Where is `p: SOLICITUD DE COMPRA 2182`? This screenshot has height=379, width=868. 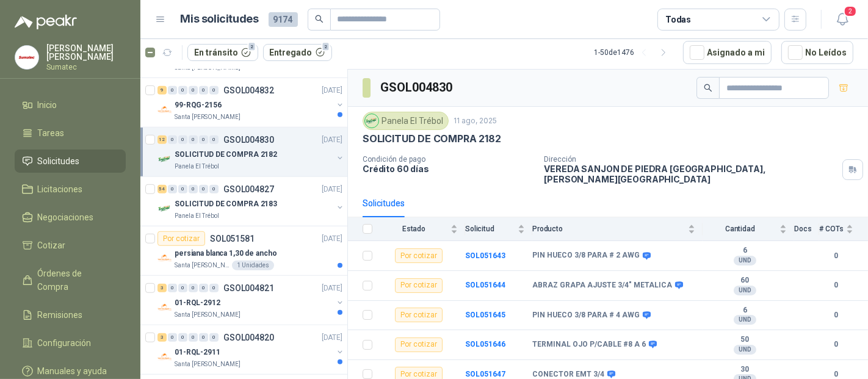 p: SOLICITUD DE COMPRA 2182 is located at coordinates (432, 138).